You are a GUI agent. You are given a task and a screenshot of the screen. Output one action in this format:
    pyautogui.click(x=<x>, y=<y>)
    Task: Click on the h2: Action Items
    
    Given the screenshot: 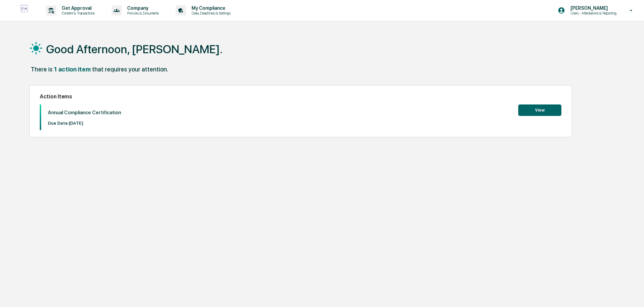 What is the action you would take?
    pyautogui.click(x=300, y=96)
    